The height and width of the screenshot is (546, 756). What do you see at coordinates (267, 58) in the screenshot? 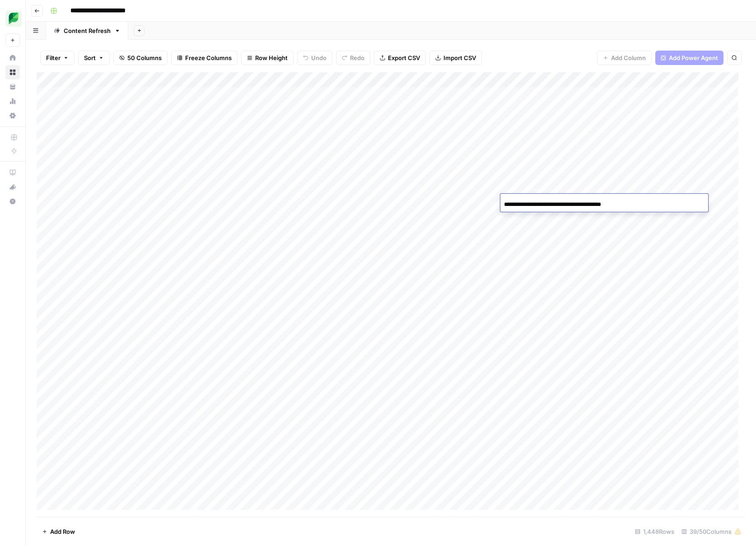
I see `button: Row Height` at bounding box center [267, 58].